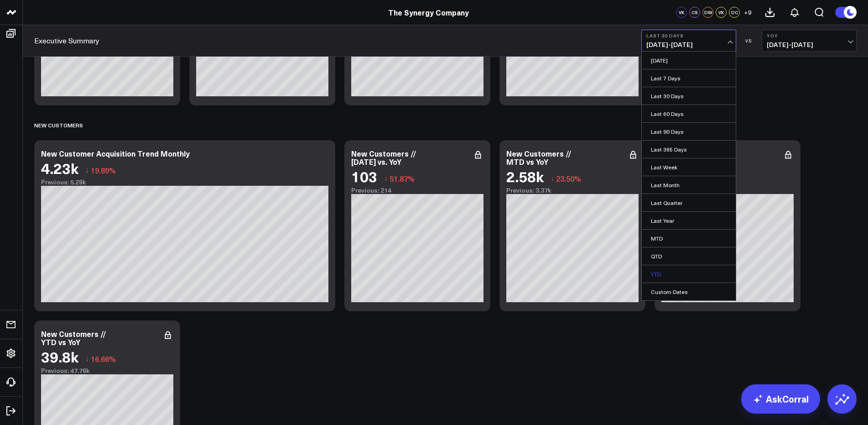 The image size is (868, 425). Describe the element at coordinates (107, 370) in the screenshot. I see `div: Previous: 47.76k` at that location.